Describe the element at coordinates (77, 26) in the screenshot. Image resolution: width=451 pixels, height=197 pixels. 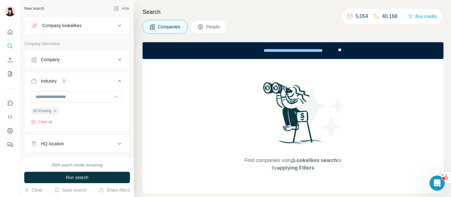
I see `button: Company lookalikes` at that location.